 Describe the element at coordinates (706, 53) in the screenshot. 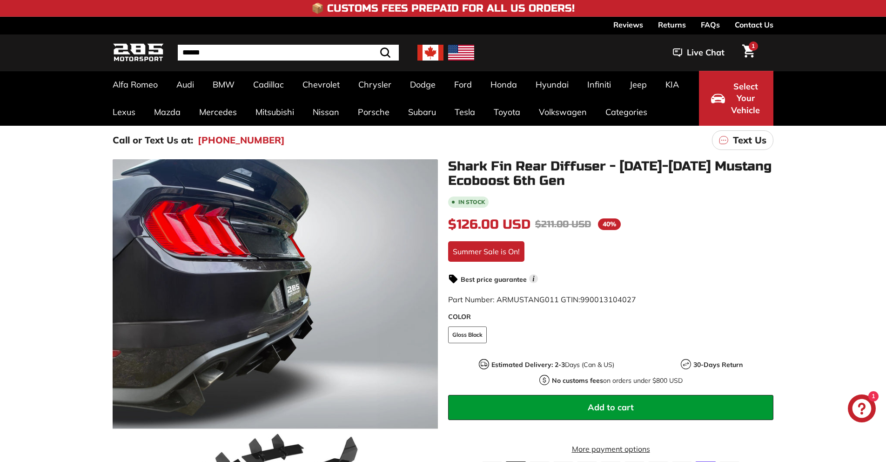

I see `span: Live Chat` at that location.